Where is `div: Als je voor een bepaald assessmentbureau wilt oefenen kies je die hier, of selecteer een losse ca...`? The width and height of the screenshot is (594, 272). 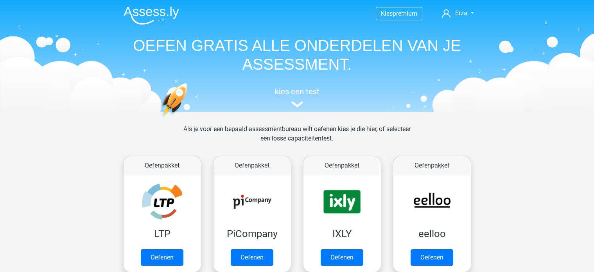
div: Als je voor een bepaald assessmentbureau wilt oefenen kies je die hier, of selecteer een losse ca... is located at coordinates (297, 138).